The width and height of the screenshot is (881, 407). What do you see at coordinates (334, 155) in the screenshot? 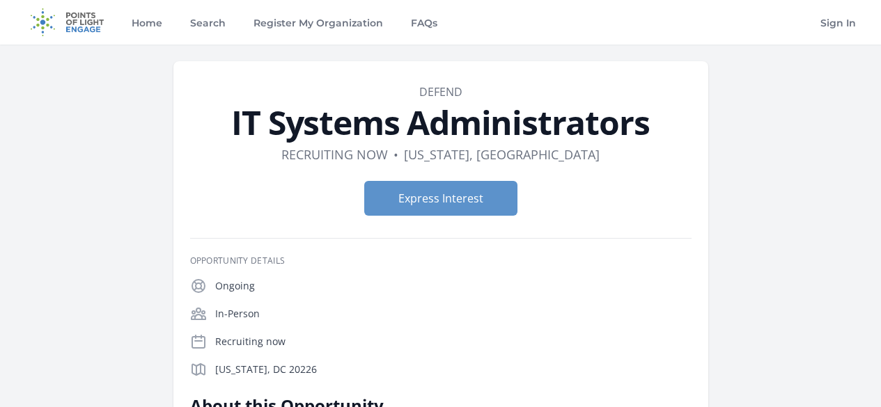
I see `dd: Recruiting now` at bounding box center [334, 155].